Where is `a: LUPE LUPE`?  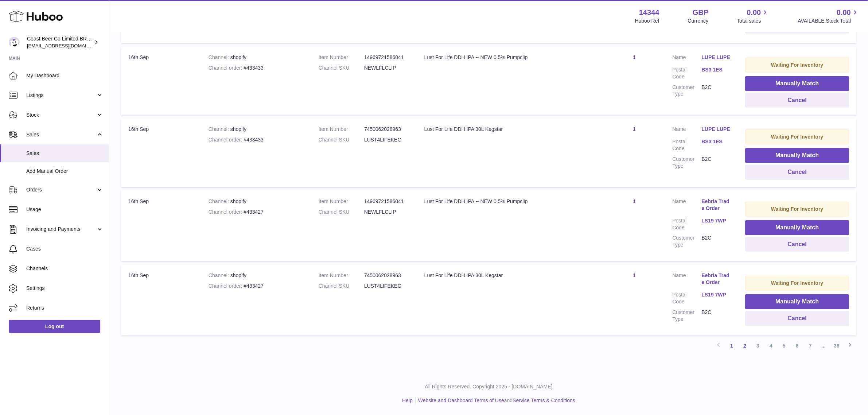
a: LUPE LUPE is located at coordinates (716, 129).